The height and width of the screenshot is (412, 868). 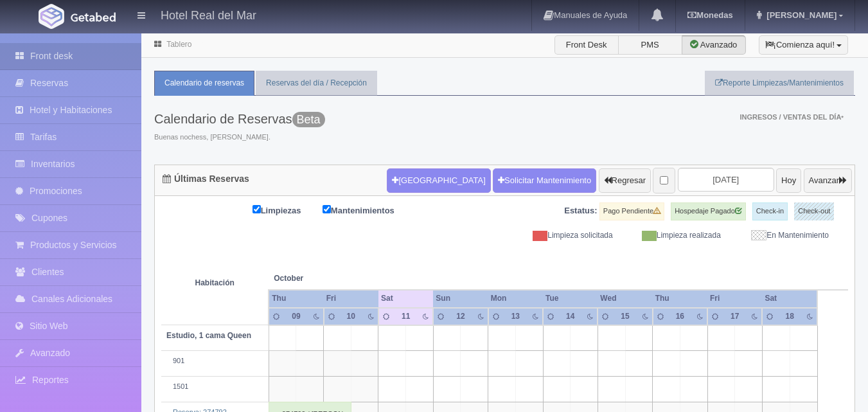 I want to click on div: Limpieza realizada, so click(x=677, y=235).